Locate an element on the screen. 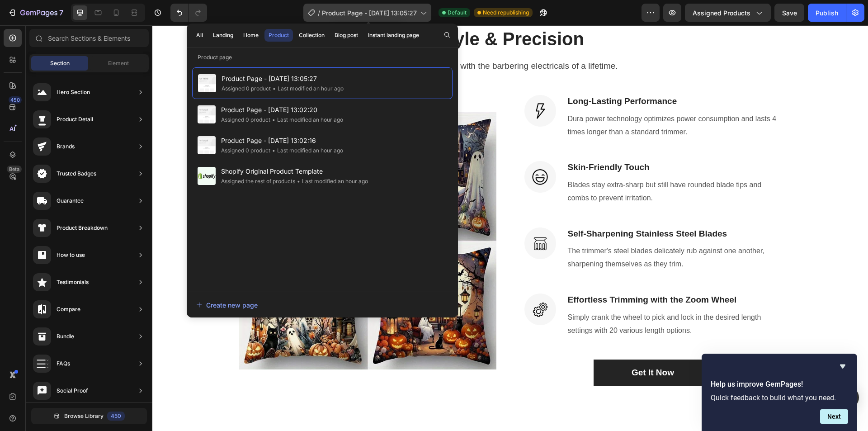 The height and width of the screenshot is (431, 868). button: Create new page is located at coordinates (323, 305).